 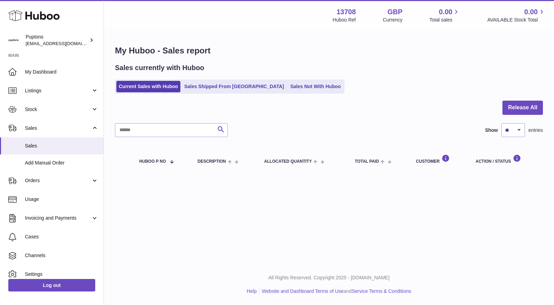 I want to click on span: Description, so click(x=212, y=161).